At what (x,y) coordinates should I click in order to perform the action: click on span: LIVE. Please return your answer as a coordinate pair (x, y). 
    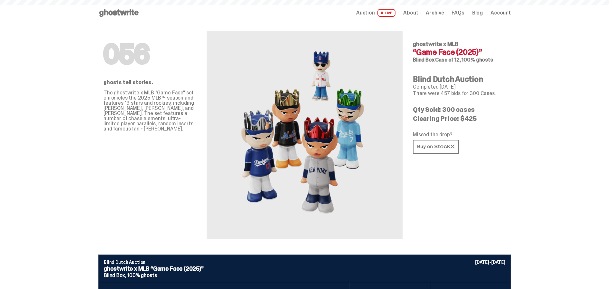
    Looking at the image, I should click on (386, 13).